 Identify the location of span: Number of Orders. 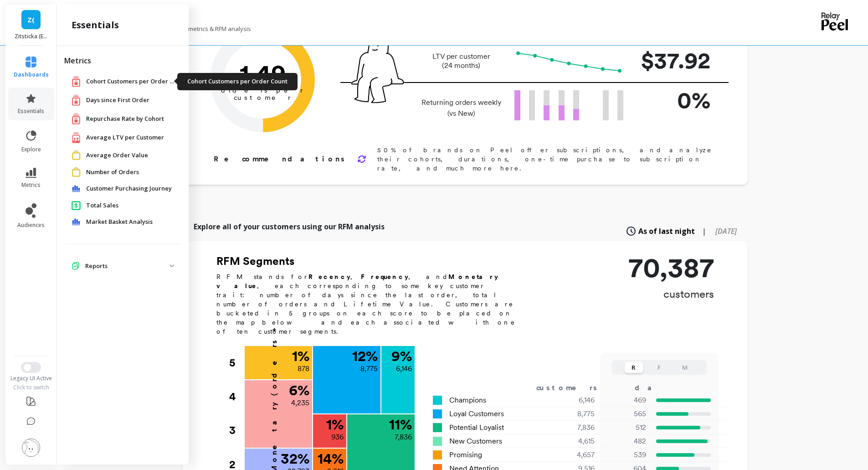
(112, 172).